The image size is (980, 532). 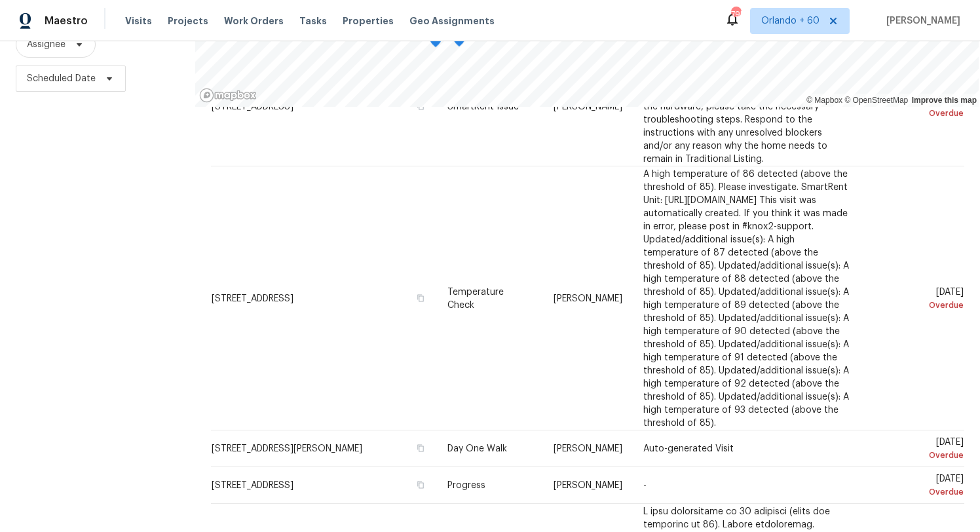 I want to click on span: This home is currently in Traditional Listing that is eligible to be switched to self tour. Pleas..., so click(x=746, y=106).